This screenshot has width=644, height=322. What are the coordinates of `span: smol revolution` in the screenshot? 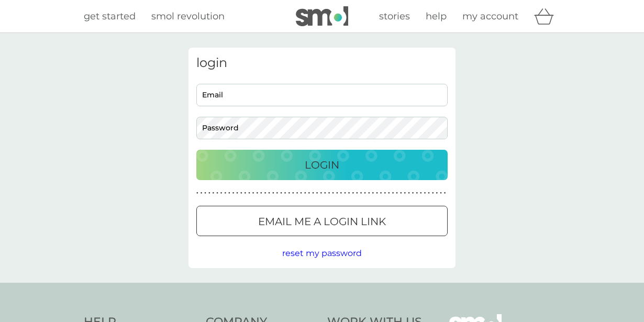 It's located at (188, 16).